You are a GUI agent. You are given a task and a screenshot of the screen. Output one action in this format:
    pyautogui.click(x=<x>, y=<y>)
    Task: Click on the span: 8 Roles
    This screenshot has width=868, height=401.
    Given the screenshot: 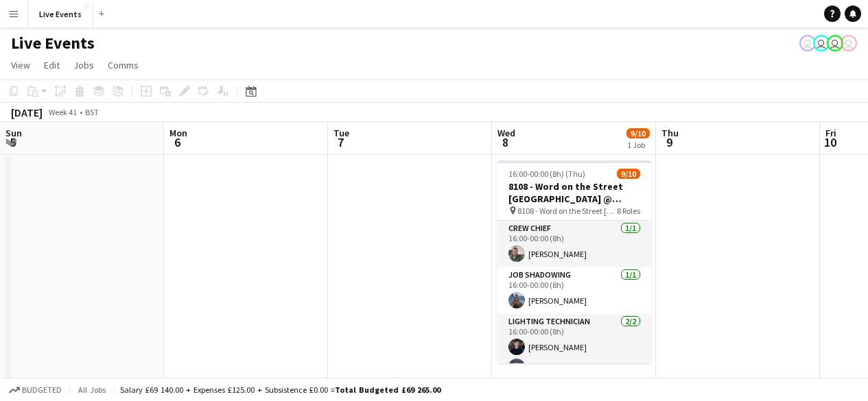 What is the action you would take?
    pyautogui.click(x=628, y=211)
    